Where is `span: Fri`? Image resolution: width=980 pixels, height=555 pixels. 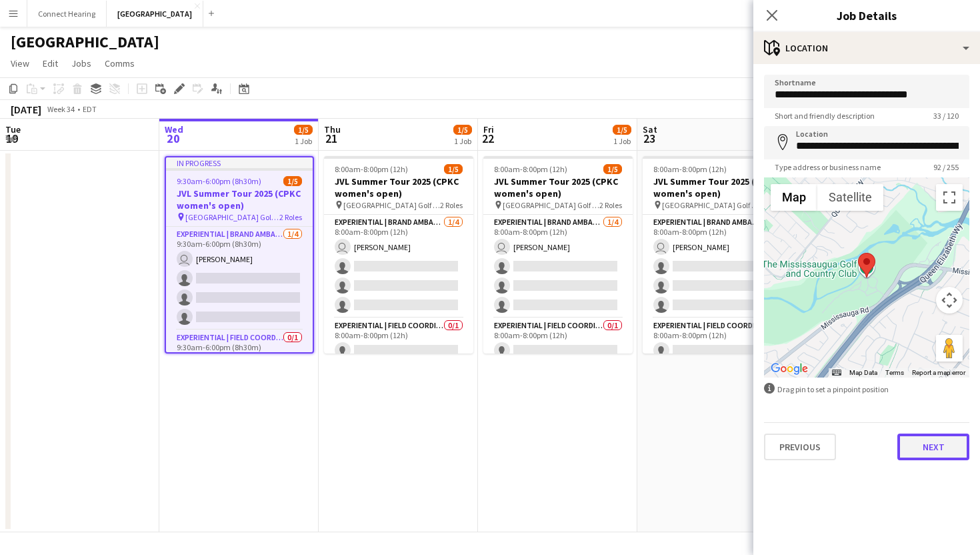 span: Fri is located at coordinates (489, 130).